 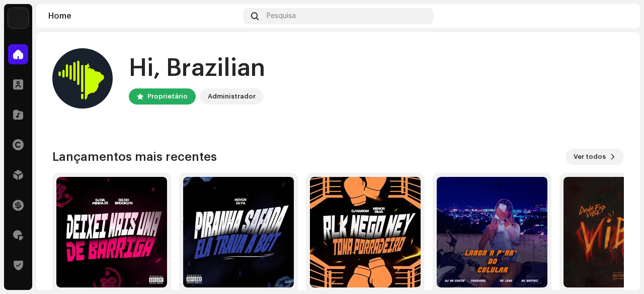 What do you see at coordinates (239, 232) in the screenshot?
I see `img: 8d3e54d9-29d9-4053-86e3-dcb12bd99283` at bounding box center [239, 232].